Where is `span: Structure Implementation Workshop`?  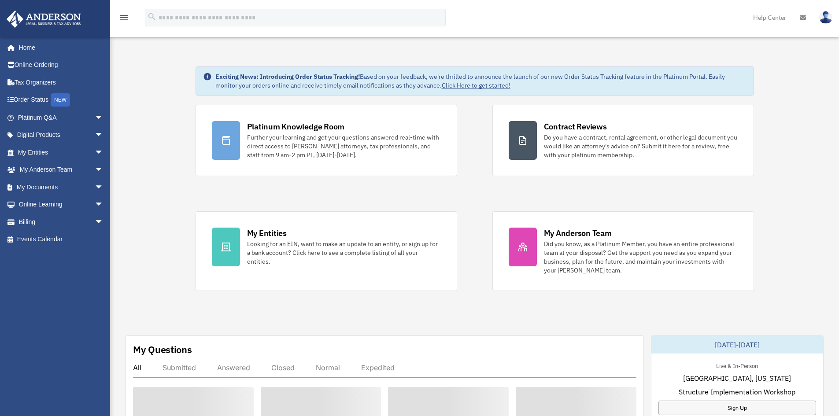
span: Structure Implementation Workshop is located at coordinates (737, 392).